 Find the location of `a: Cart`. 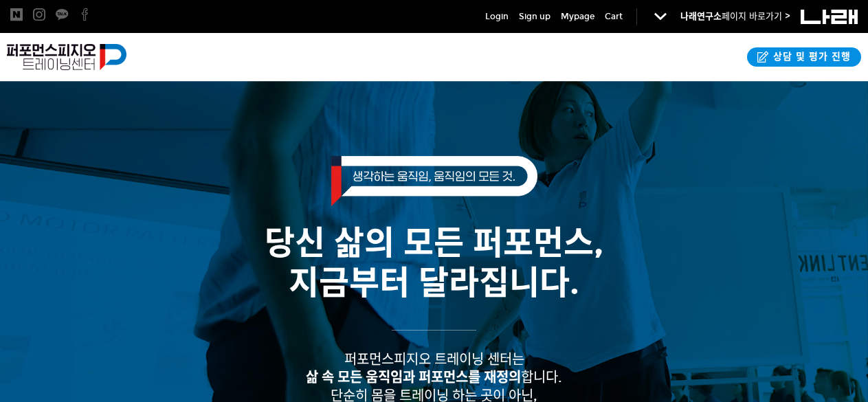

a: Cart is located at coordinates (614, 17).